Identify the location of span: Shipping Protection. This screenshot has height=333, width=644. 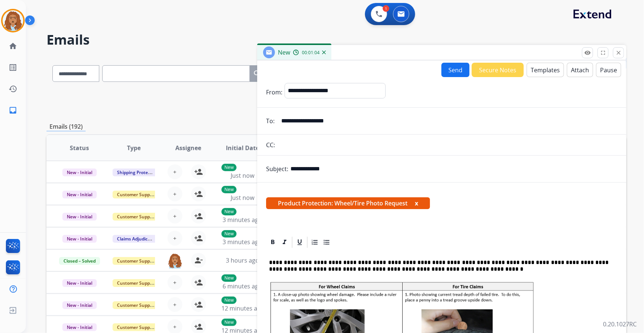
(138, 172).